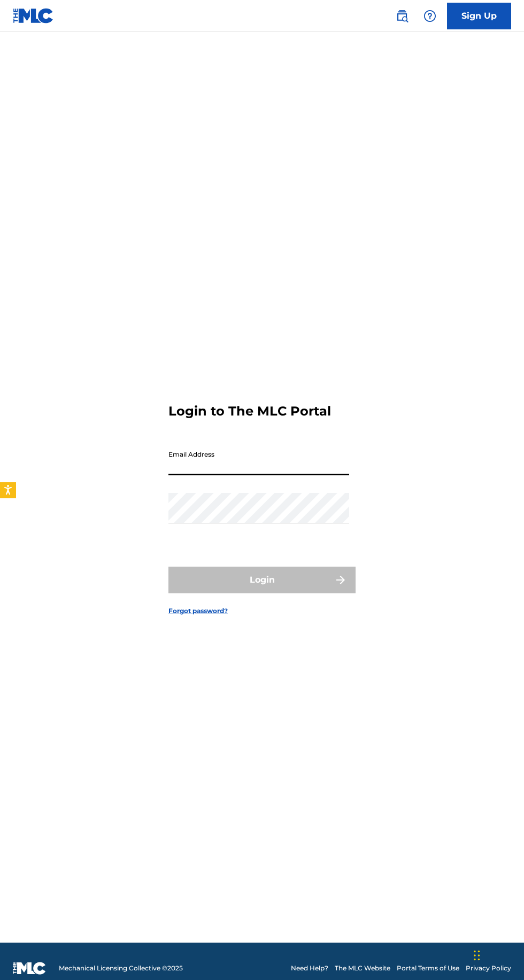  I want to click on h3: Login to The MLC Portal, so click(249, 412).